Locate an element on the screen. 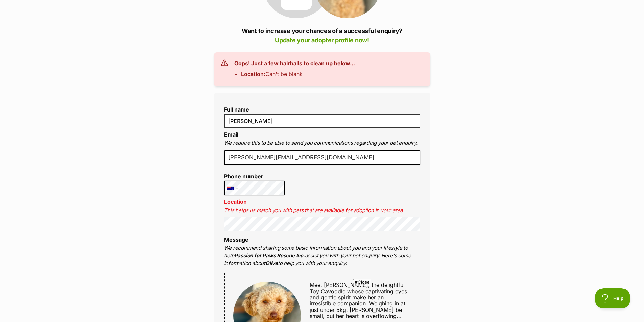  input: E.g. Jimmy Chew is located at coordinates (322, 121).